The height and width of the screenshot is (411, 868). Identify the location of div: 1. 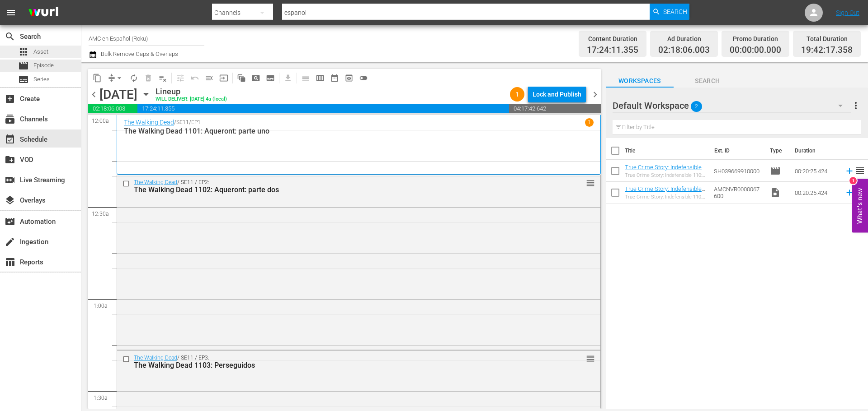
(853, 181).